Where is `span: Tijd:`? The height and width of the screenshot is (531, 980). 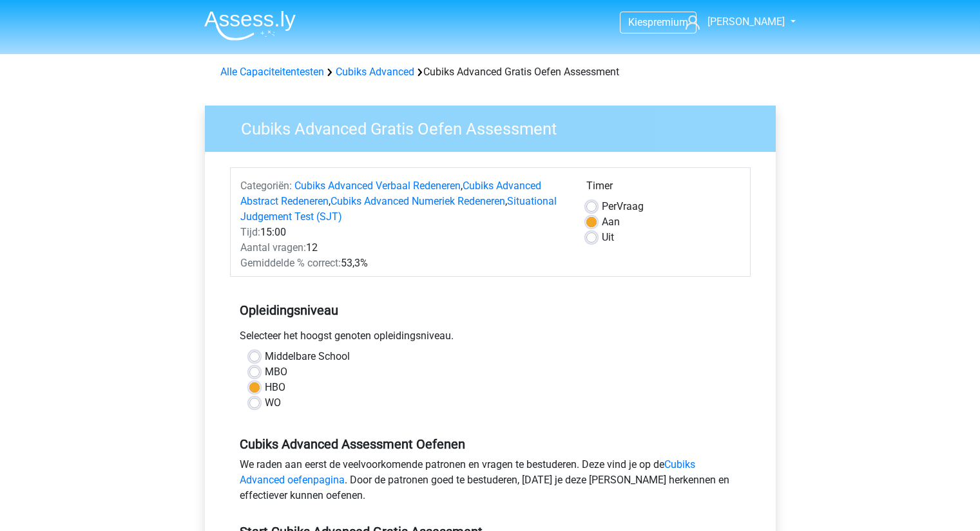
span: Tijd: is located at coordinates (250, 232).